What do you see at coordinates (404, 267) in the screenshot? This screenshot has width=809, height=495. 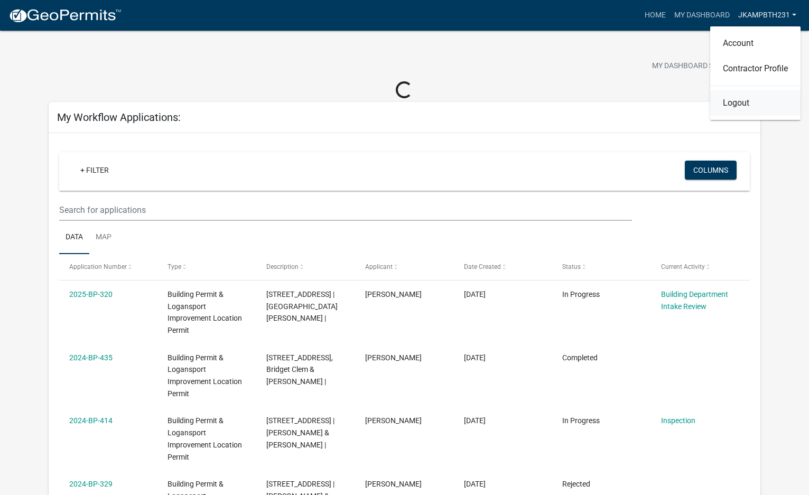 I see `datatable-header-cell: Applicant` at bounding box center [404, 267].